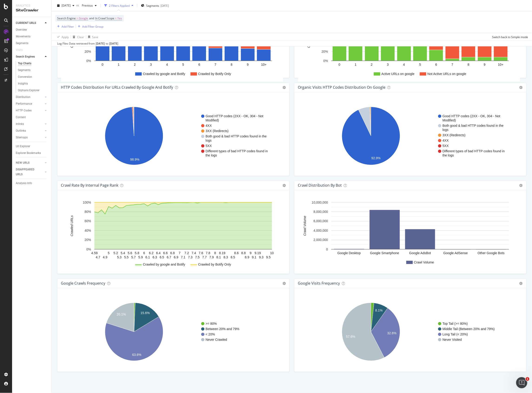  Describe the element at coordinates (212, 120) in the screenshot. I see `text: Modified)` at that location.